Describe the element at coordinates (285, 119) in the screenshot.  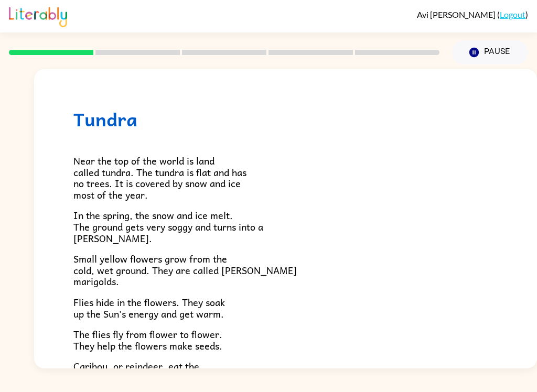
I see `h1: Tundra` at that location.